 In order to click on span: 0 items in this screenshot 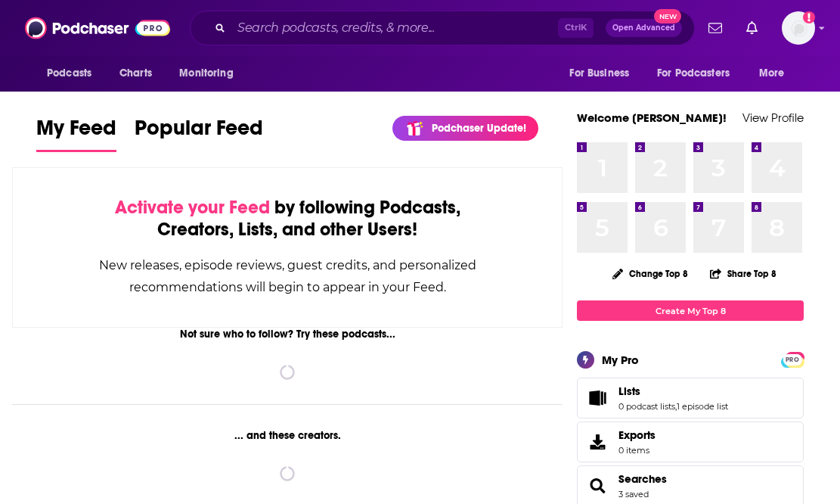, I will do `click(636, 450)`.